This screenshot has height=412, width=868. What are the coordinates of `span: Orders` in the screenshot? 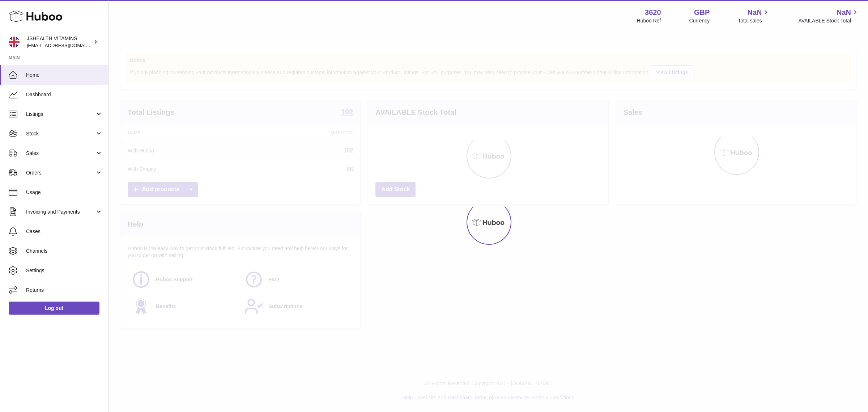 It's located at (61, 173).